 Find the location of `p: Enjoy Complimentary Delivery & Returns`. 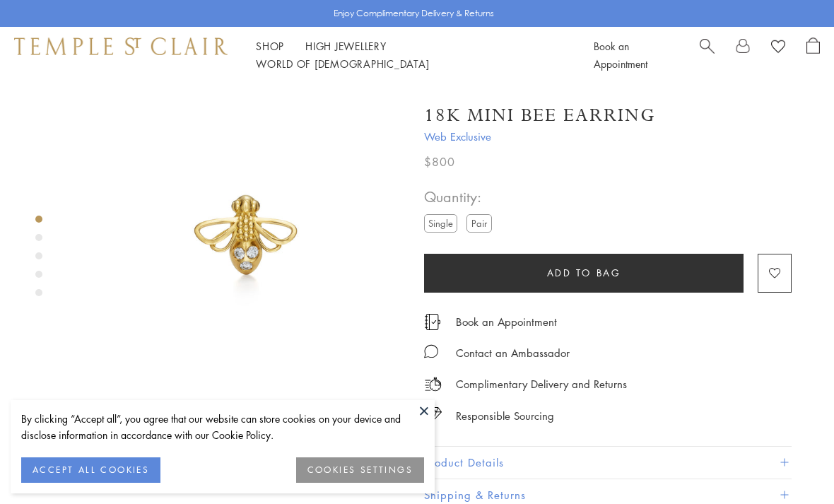

p: Enjoy Complimentary Delivery & Returns is located at coordinates (413, 13).